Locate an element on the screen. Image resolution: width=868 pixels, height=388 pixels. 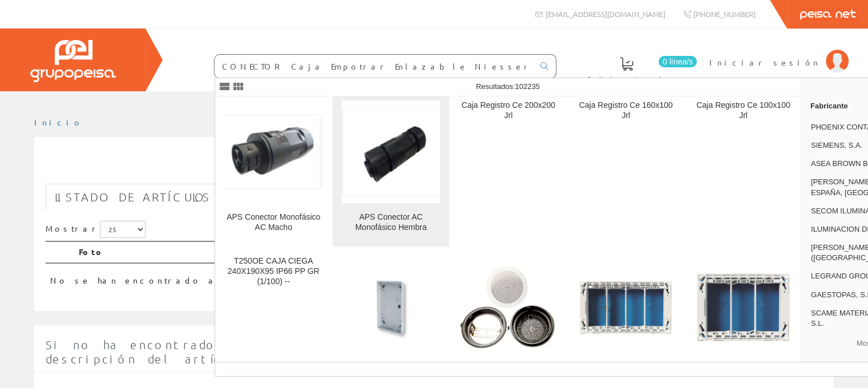
span: Si no ha encontrado algún artículo en nuestro catálogo introduzca aquí la cantidad y la descripci... is located at coordinates (433, 351).